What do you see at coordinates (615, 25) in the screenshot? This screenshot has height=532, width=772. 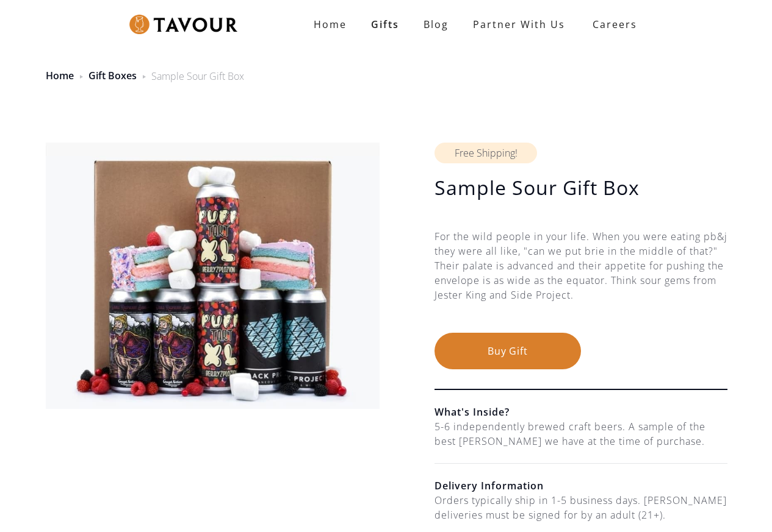 I see `strong: Careers` at bounding box center [615, 25].